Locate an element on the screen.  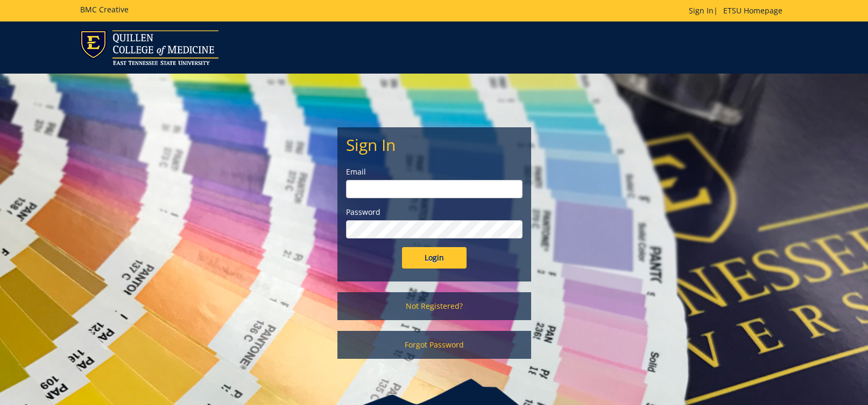
label: Email is located at coordinates (434, 172).